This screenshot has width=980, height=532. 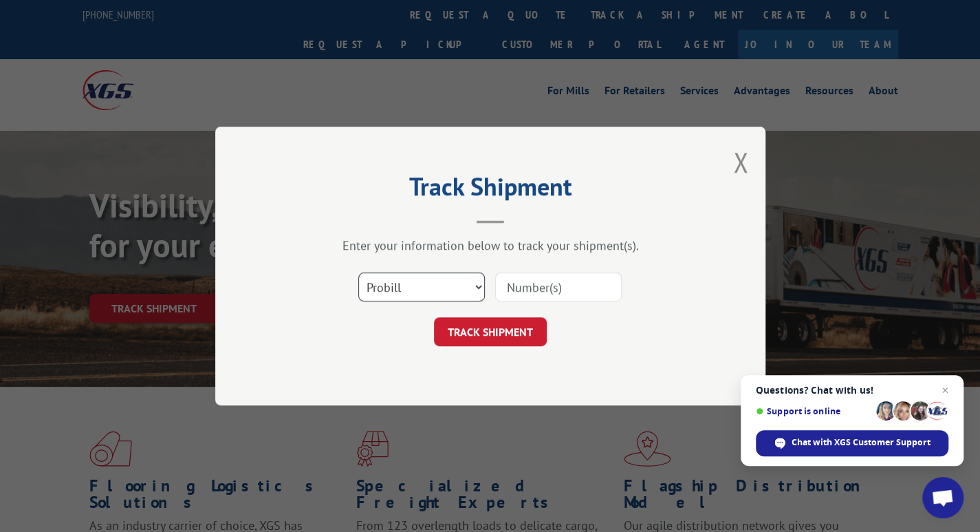 What do you see at coordinates (852, 390) in the screenshot?
I see `span: Questions? Chat with us!` at bounding box center [852, 390].